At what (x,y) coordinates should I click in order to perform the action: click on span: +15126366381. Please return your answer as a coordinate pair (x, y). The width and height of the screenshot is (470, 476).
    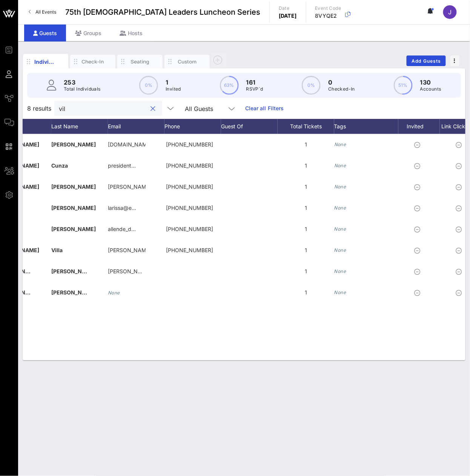
    Looking at the image, I should click on (189, 208).